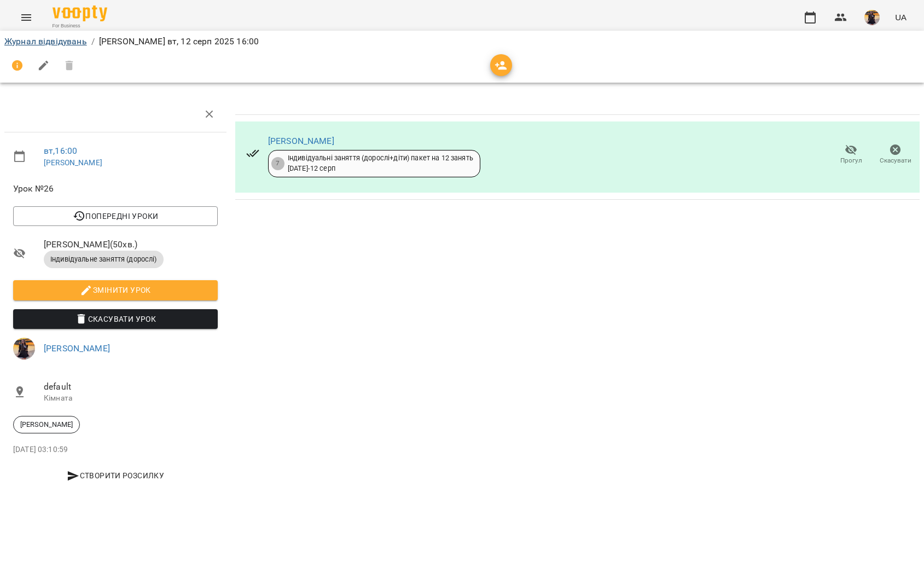 The width and height of the screenshot is (924, 585). I want to click on span: Скасувати Урок, so click(115, 319).